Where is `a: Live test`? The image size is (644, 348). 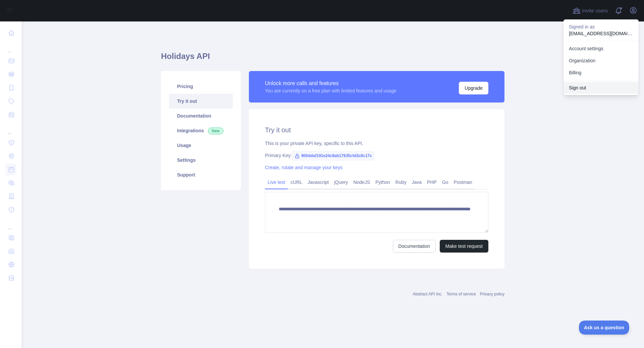
a: Live test is located at coordinates (276, 183).